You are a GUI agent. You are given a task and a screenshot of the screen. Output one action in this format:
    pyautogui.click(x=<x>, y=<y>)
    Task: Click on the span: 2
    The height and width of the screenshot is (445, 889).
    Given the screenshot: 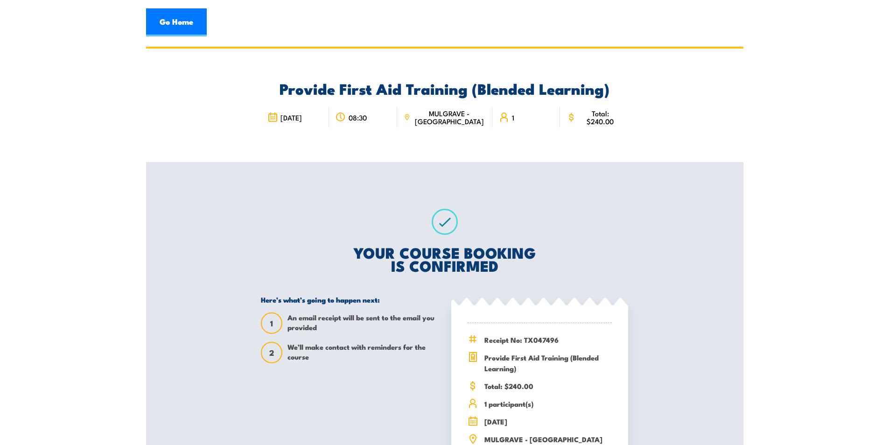 What is the action you would take?
    pyautogui.click(x=272, y=352)
    